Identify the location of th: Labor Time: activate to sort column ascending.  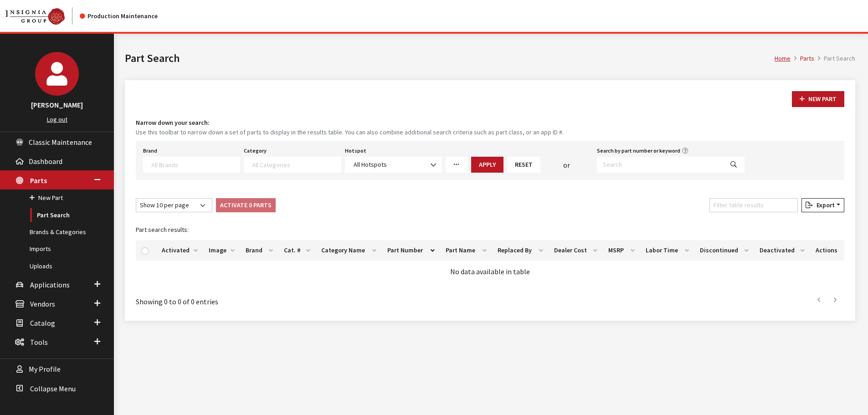
(667, 250).